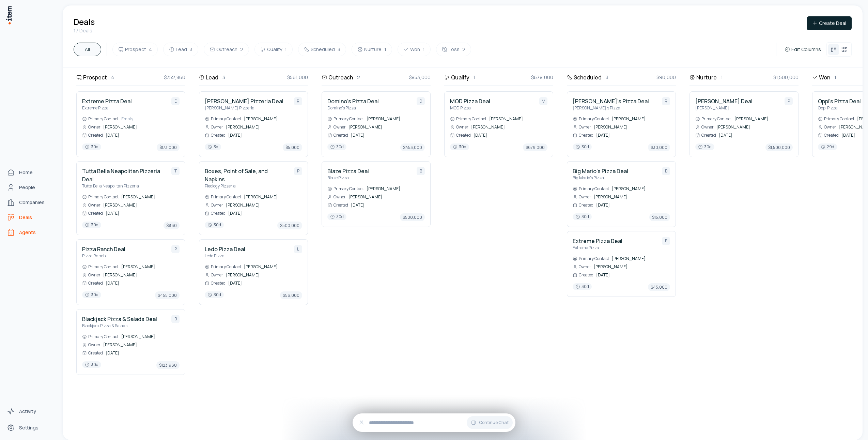 The height and width of the screenshot is (440, 868). What do you see at coordinates (386, 49) in the screenshot?
I see `span: 1` at bounding box center [386, 49].